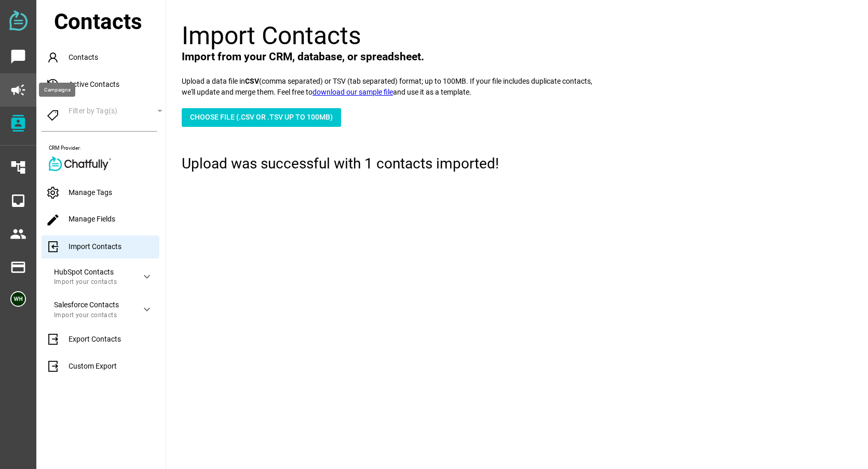 This screenshot has height=469, width=868. Describe the element at coordinates (522, 163) in the screenshot. I see `div: Upload was successful with 1 contacts imported!` at that location.